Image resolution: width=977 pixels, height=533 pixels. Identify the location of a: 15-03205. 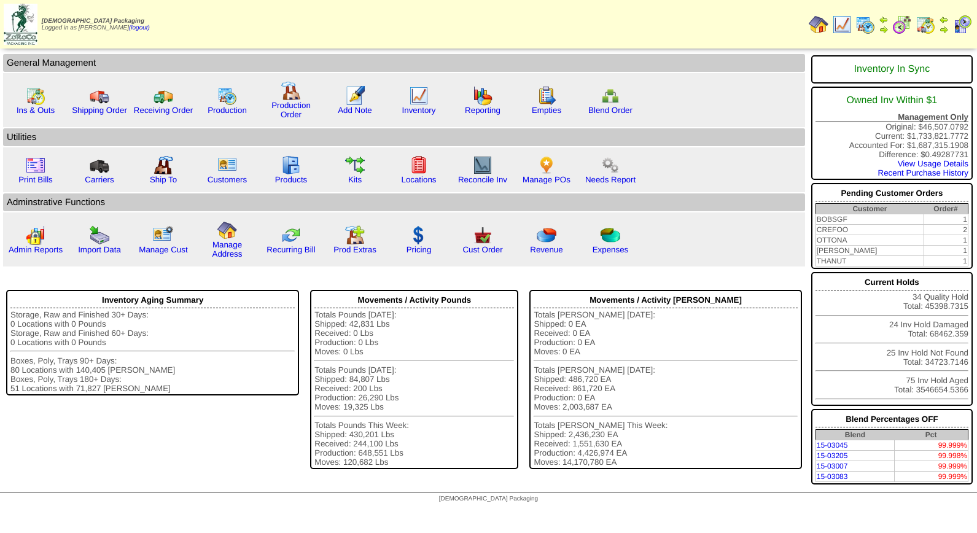
(832, 456).